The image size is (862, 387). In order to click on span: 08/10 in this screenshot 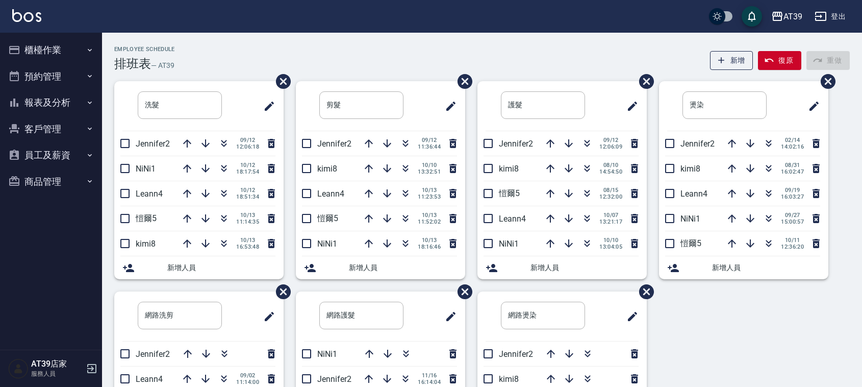, I will do `click(610, 165)`.